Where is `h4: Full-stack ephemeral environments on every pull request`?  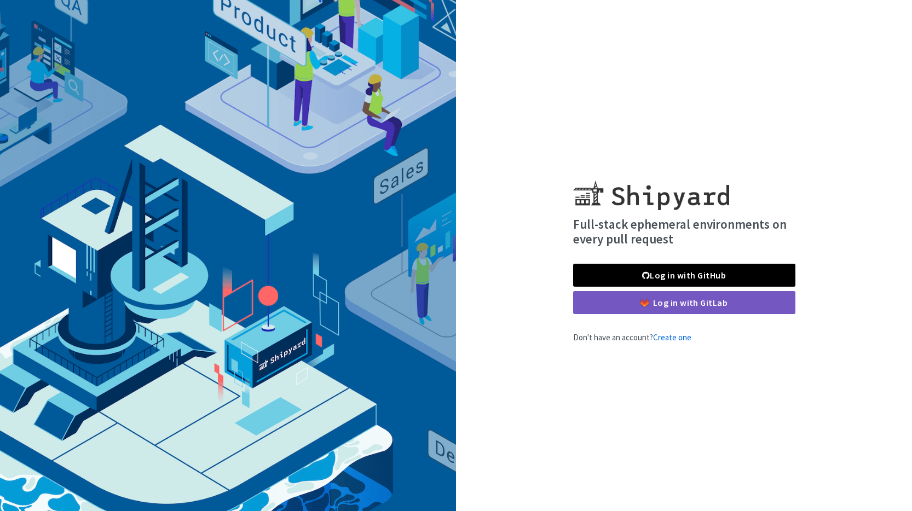
h4: Full-stack ephemeral environments on every pull request is located at coordinates (684, 231).